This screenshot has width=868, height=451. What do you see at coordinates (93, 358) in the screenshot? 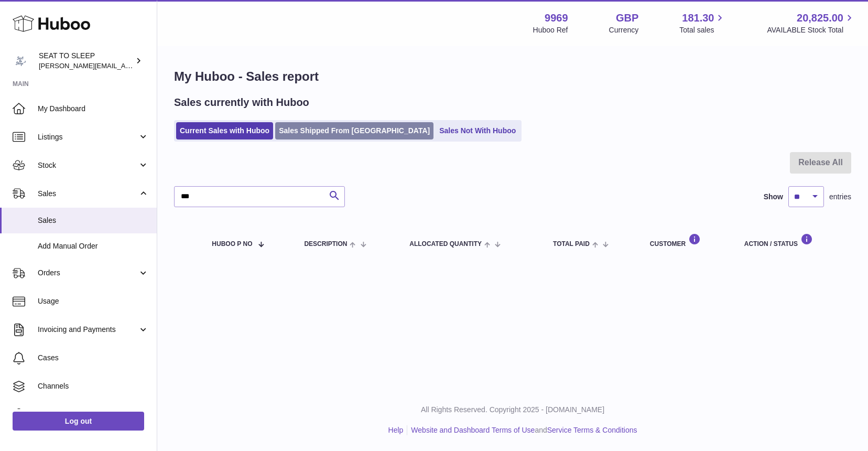
I see `span: Cases` at bounding box center [93, 358].